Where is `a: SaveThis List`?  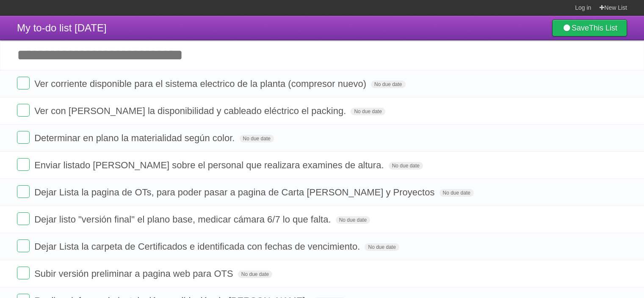 a: SaveThis List is located at coordinates (589, 28).